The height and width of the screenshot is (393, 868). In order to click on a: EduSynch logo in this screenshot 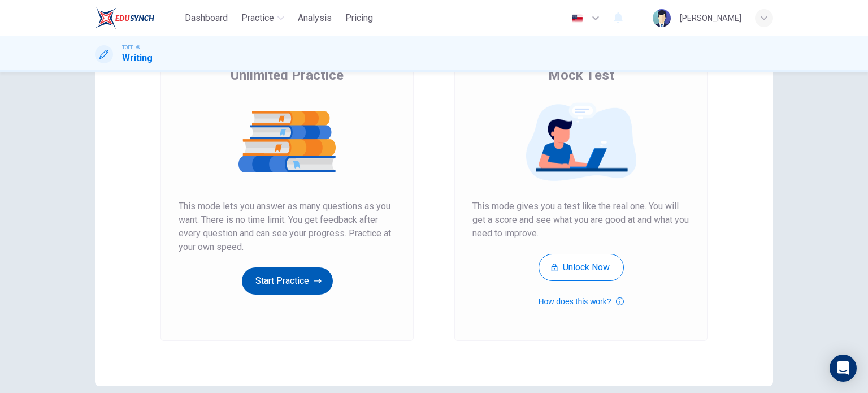, I will do `click(137, 18)`.